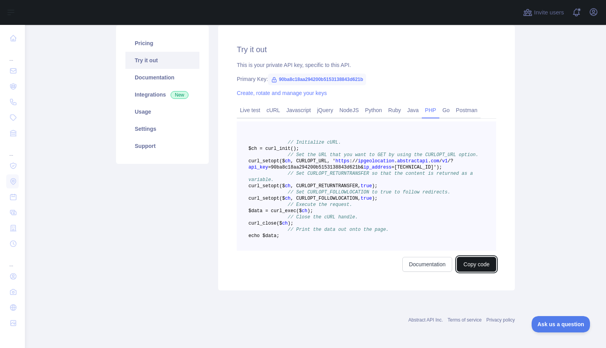 The width and height of the screenshot is (606, 348). What do you see at coordinates (500, 320) in the screenshot?
I see `a: Privacy policy` at bounding box center [500, 320].